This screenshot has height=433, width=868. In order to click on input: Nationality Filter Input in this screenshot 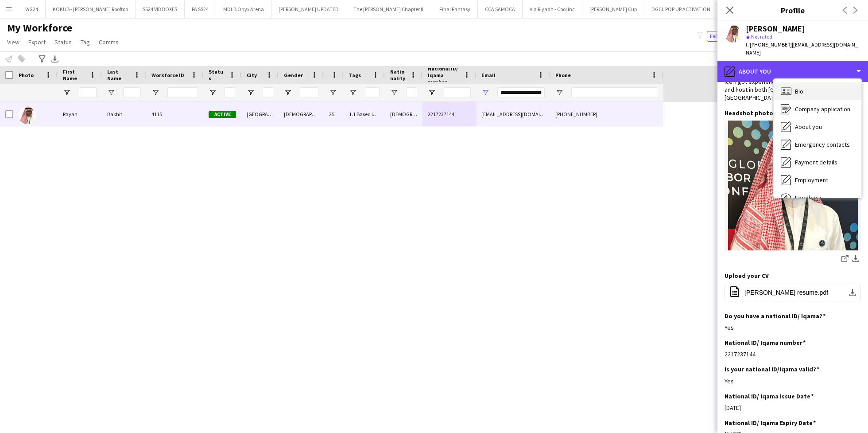, I will do `click(411, 93)`.